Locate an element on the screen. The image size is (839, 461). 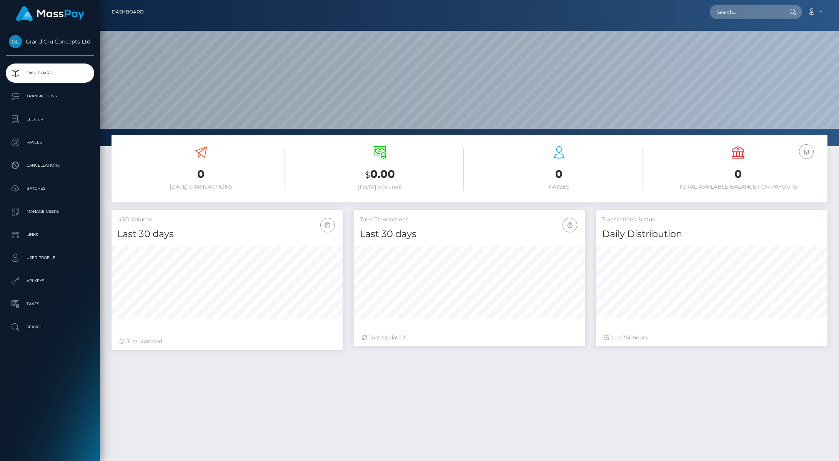
a: Search is located at coordinates (50, 327).